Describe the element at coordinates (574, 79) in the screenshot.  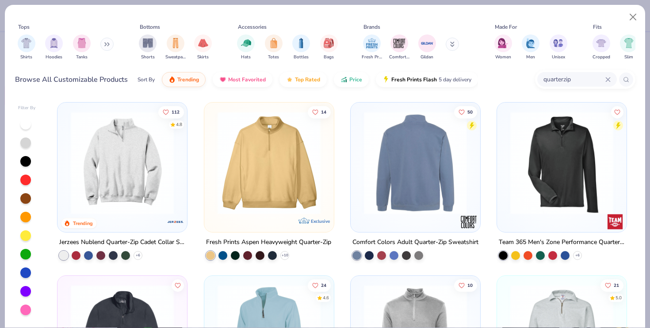
I see `input: Try "T-Shirt"` at that location.